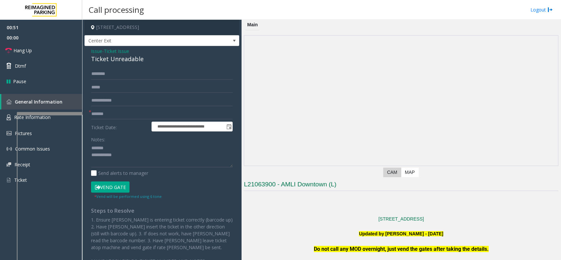  What do you see at coordinates (550, 10) in the screenshot?
I see `img: logout` at bounding box center [550, 10].